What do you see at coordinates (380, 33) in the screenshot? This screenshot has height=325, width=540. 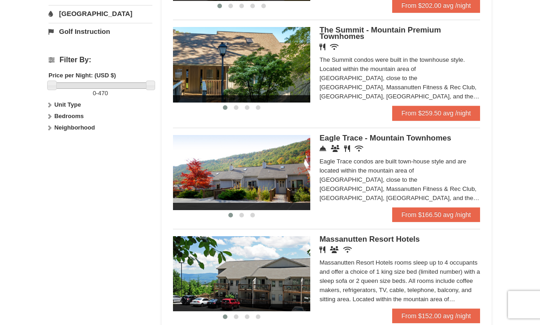 I see `span: The Summit - Mountain Premium Townhomes` at bounding box center [380, 33].